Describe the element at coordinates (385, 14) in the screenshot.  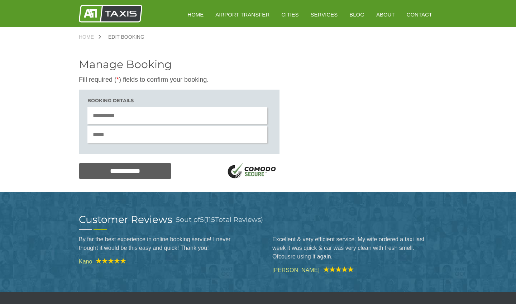
I see `a: About` at that location.